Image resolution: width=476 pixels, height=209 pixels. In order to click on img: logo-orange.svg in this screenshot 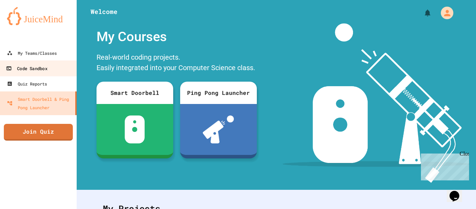, I will do `click(38, 16)`.